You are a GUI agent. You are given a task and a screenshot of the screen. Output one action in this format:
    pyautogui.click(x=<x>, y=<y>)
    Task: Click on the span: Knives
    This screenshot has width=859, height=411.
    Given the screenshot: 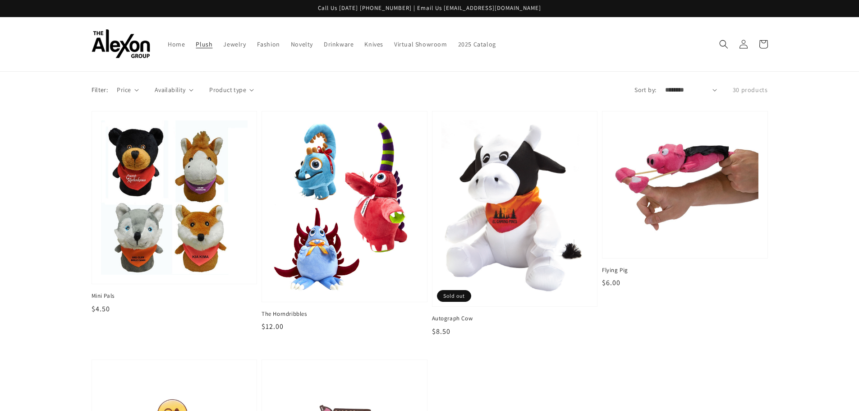 What is the action you would take?
    pyautogui.click(x=374, y=44)
    